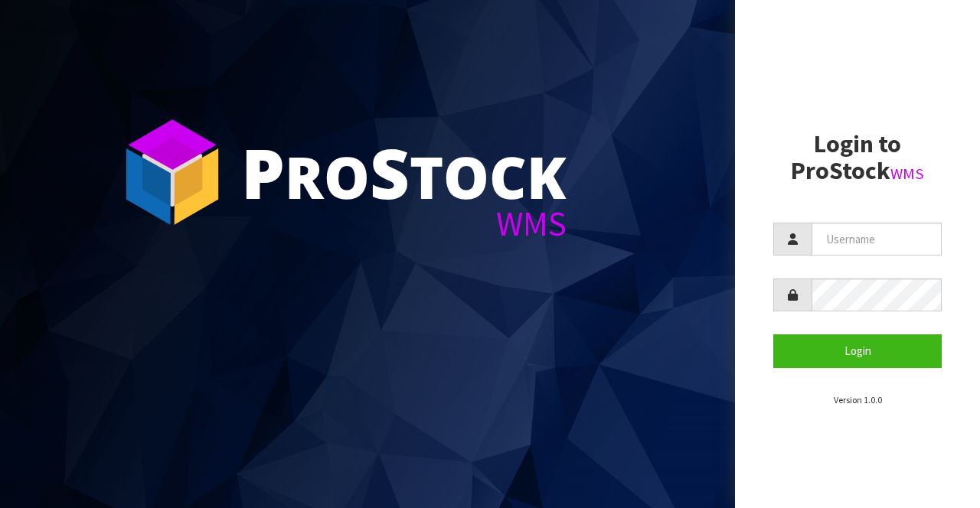 This screenshot has height=508, width=980. What do you see at coordinates (172, 172) in the screenshot?
I see `img: ProStock Cube` at bounding box center [172, 172].